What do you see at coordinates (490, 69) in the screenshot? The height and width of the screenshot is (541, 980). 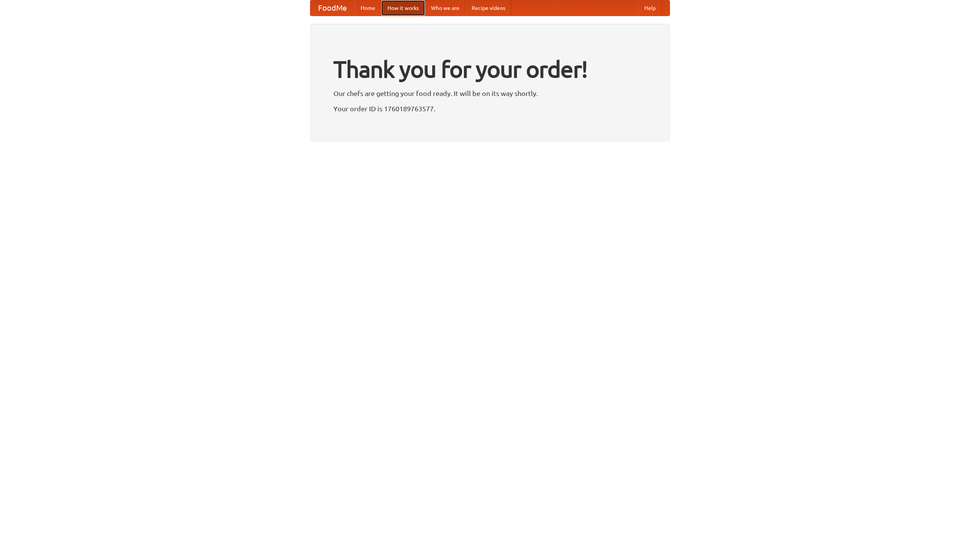 I see `h1: Thank you for your order!` at bounding box center [490, 69].